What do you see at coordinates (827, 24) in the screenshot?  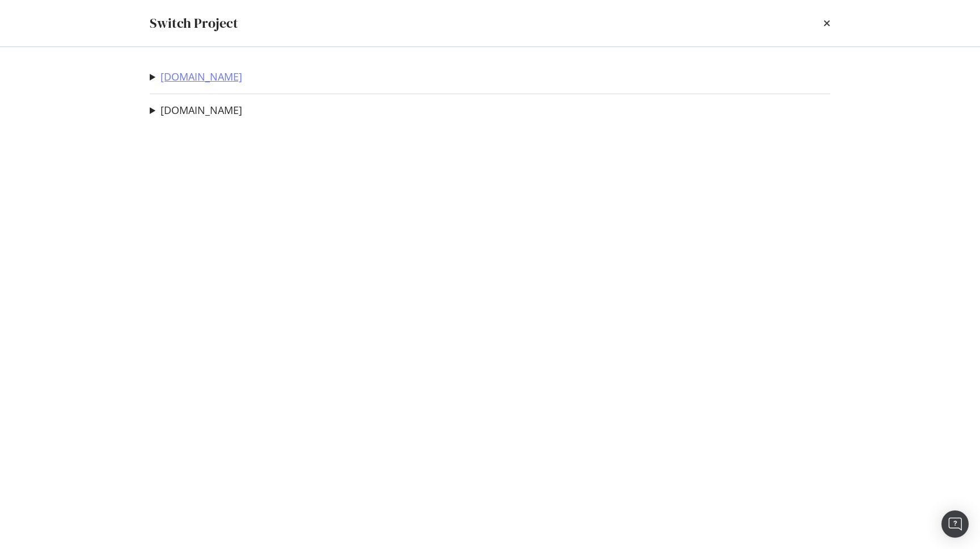 I see `div: times` at bounding box center [827, 24].